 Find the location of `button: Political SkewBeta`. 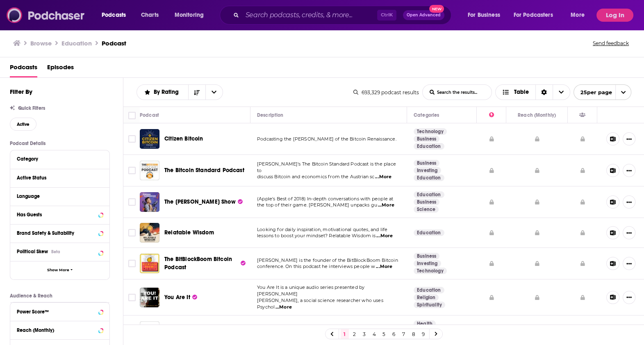

button: Political SkewBeta is located at coordinates (60, 251).